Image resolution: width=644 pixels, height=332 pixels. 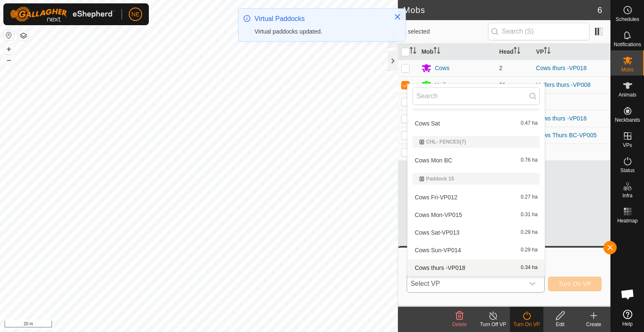 I want to click on span: Cows Sun-VP014, so click(x=437, y=250).